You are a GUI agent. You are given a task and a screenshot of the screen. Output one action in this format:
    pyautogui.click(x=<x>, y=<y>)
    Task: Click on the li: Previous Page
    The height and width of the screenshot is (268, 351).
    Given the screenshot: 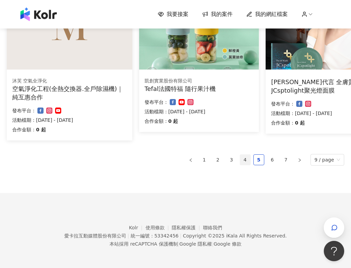 What is the action you would take?
    pyautogui.click(x=191, y=160)
    